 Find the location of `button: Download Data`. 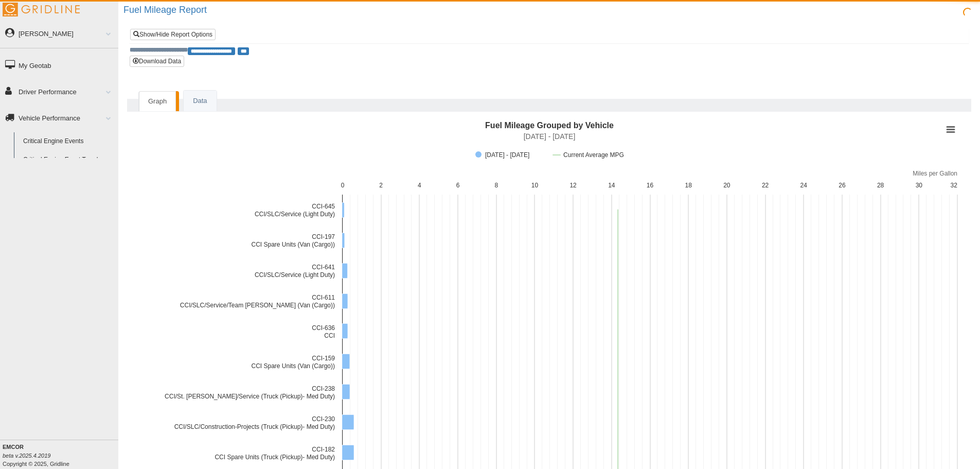

button: Download Data is located at coordinates (157, 61).